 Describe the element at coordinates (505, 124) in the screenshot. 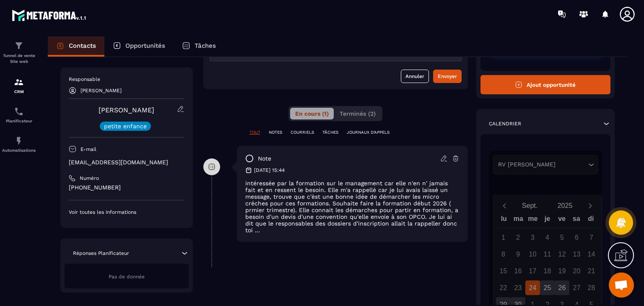

I see `p: Calendrier` at that location.